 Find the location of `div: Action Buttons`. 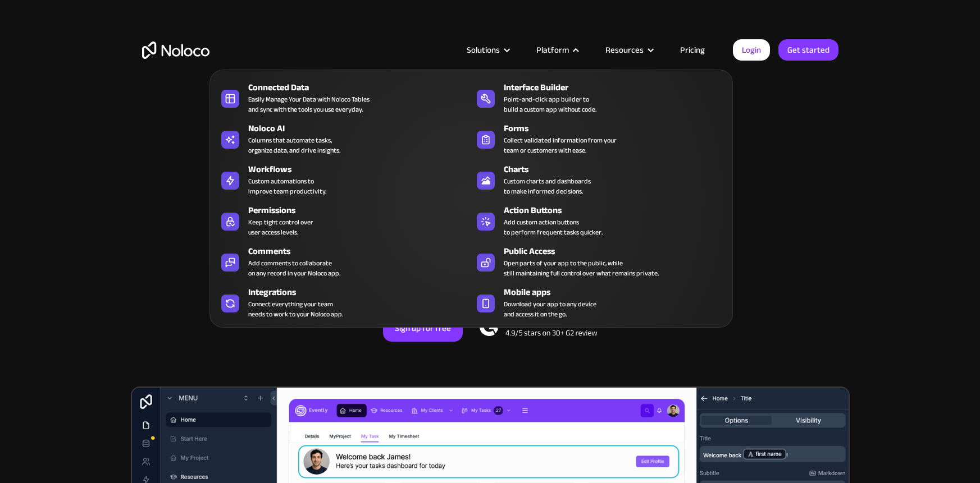

div: Action Buttons is located at coordinates (618, 210).